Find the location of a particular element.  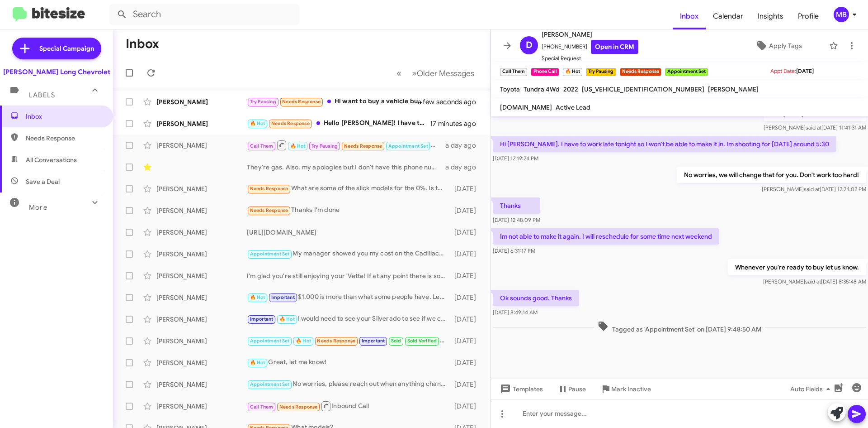

div: I'm glad you're still enjoying your 'Vette! If at any point there is something else I can help yo... is located at coordinates (348, 275).